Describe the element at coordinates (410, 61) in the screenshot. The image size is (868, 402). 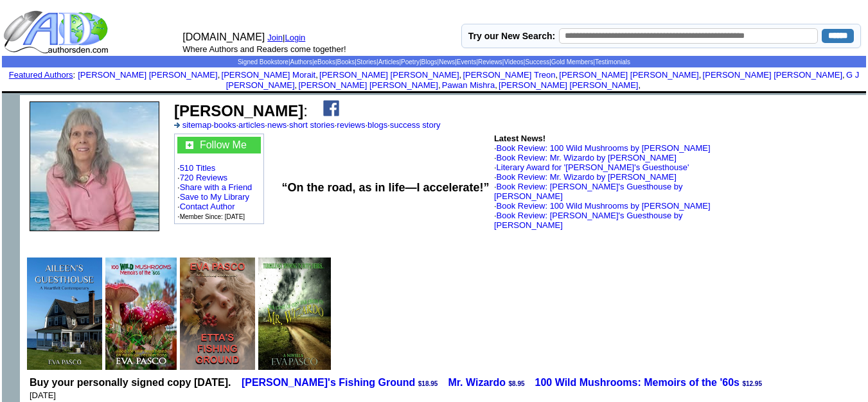
I see `a: Poetry` at that location.